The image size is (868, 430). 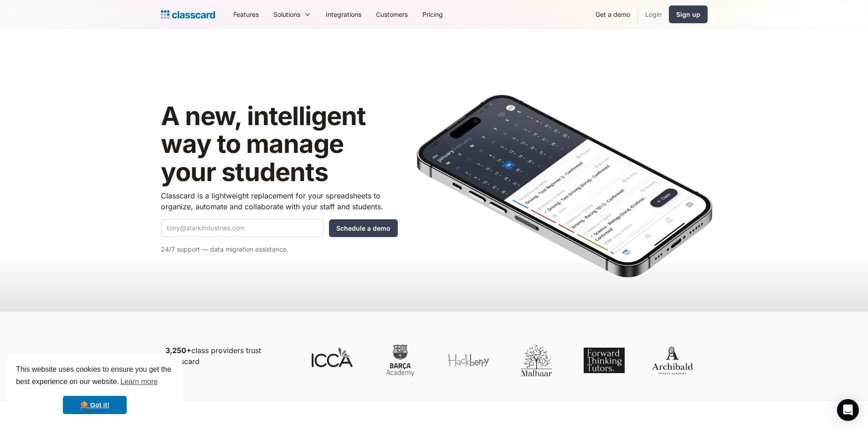 I want to click on a: Login, so click(x=653, y=14).